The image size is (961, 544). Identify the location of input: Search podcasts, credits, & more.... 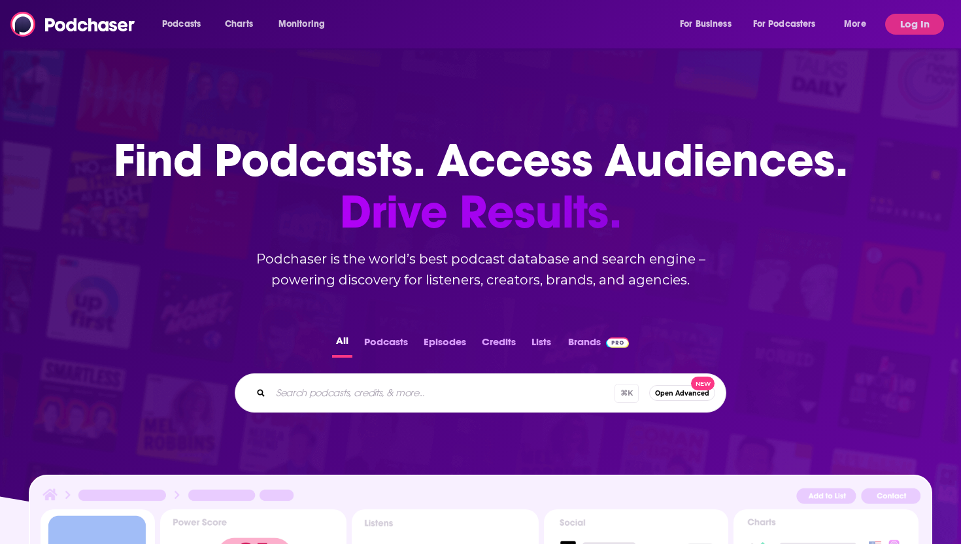
(442, 393).